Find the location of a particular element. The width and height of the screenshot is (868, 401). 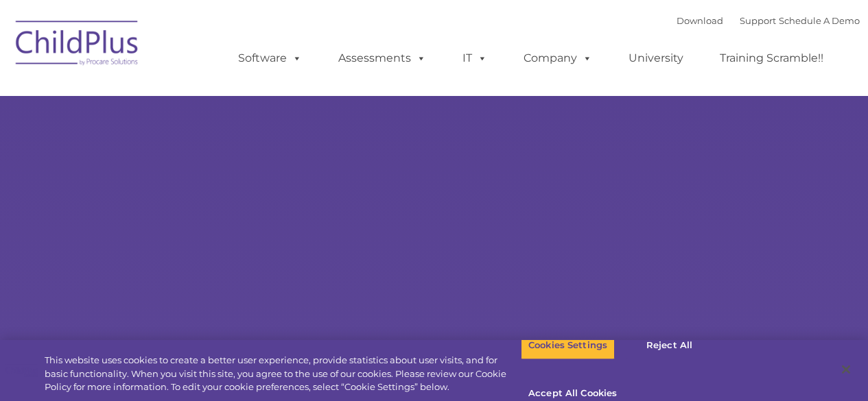

button: Reject All is located at coordinates (669, 346).